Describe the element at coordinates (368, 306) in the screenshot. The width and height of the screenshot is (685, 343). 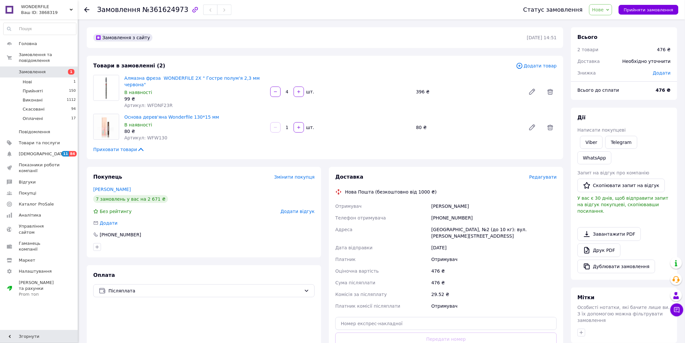
I see `span: Платник комісії післяплати` at that location.